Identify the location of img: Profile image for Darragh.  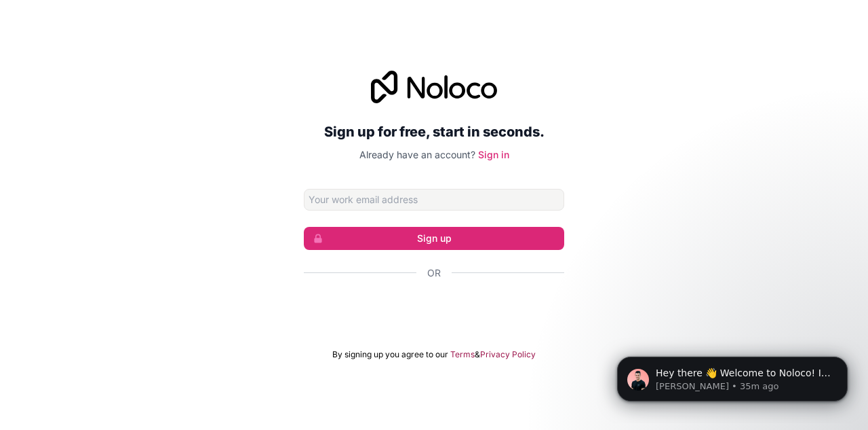
(41, 52).